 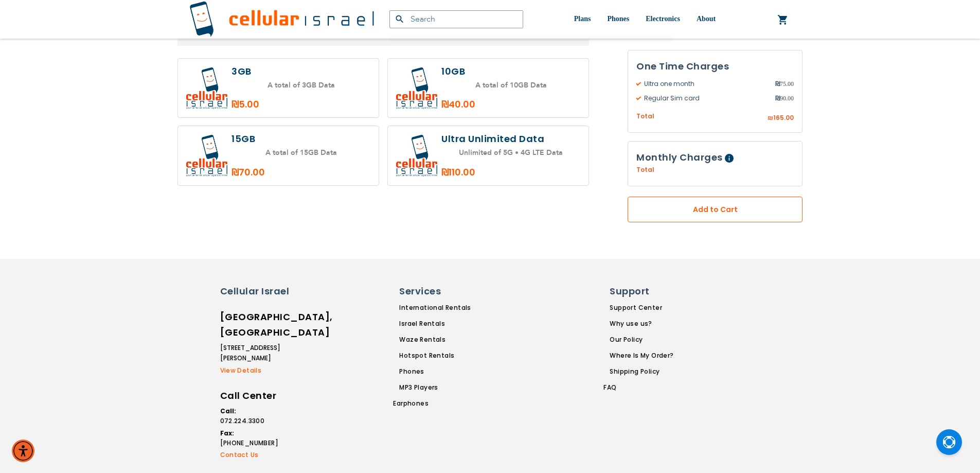 What do you see at coordinates (641, 324) in the screenshot?
I see `a: Why use us?` at bounding box center [641, 324].